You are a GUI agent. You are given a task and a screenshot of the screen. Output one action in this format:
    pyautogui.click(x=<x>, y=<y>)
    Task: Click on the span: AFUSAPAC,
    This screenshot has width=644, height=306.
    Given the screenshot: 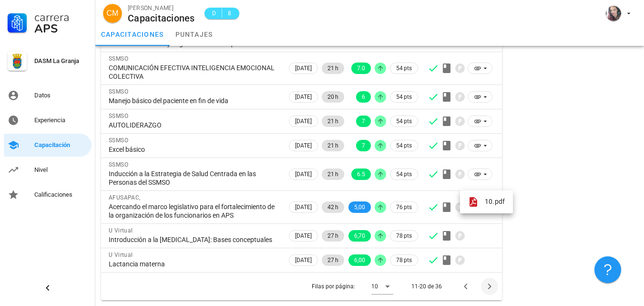 What is the action you would take?
    pyautogui.click(x=124, y=198)
    